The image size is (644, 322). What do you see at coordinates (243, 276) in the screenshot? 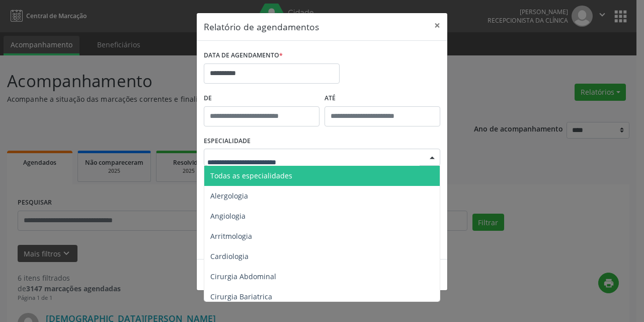
I see `span: Cirurgia Abdominal` at bounding box center [243, 276].